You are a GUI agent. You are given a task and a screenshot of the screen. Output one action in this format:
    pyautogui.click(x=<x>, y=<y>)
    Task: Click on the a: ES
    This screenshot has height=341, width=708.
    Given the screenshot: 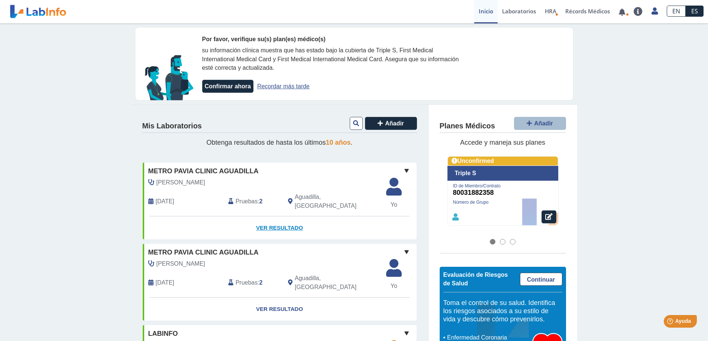 What is the action you would take?
    pyautogui.click(x=694, y=11)
    